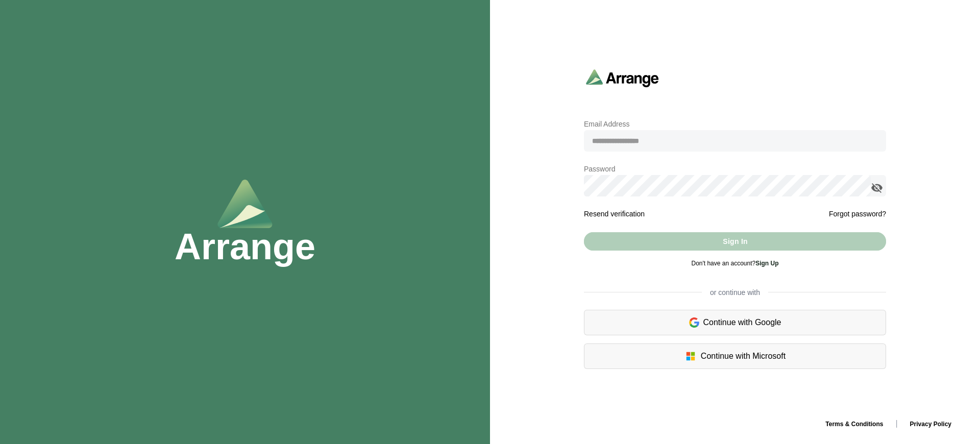 The width and height of the screenshot is (980, 444). What do you see at coordinates (245, 247) in the screenshot?
I see `h1: Arrange` at bounding box center [245, 247].